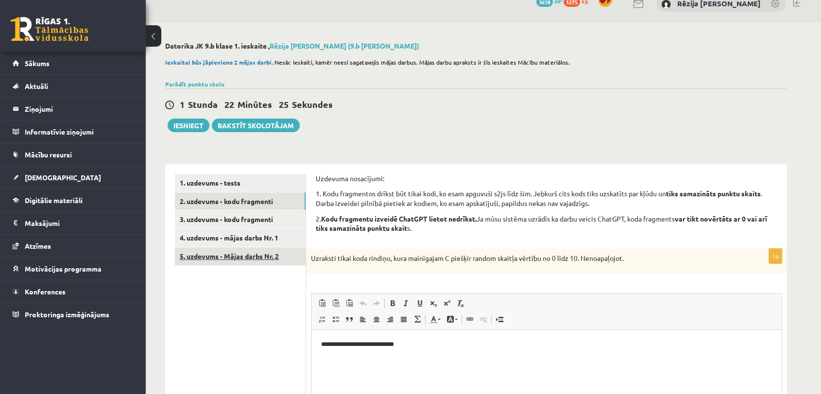  I want to click on a: Text Color, so click(435, 319).